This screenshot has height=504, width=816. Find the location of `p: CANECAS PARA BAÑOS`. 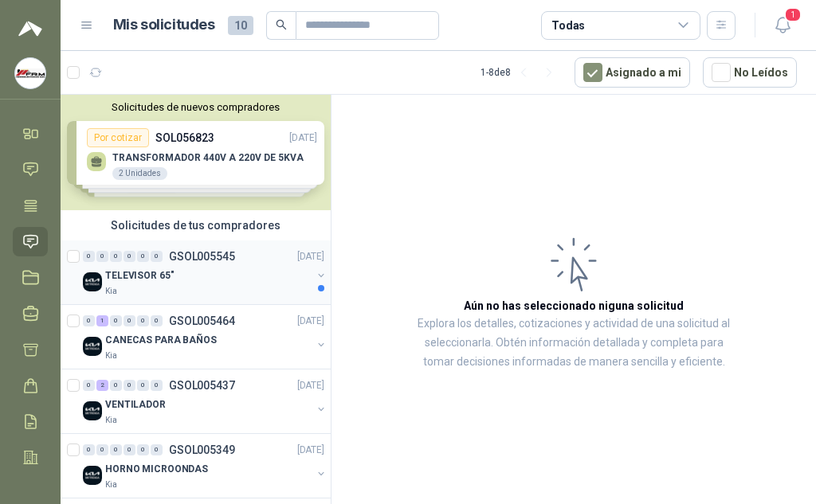

p: CANECAS PARA BAÑOS is located at coordinates (161, 340).